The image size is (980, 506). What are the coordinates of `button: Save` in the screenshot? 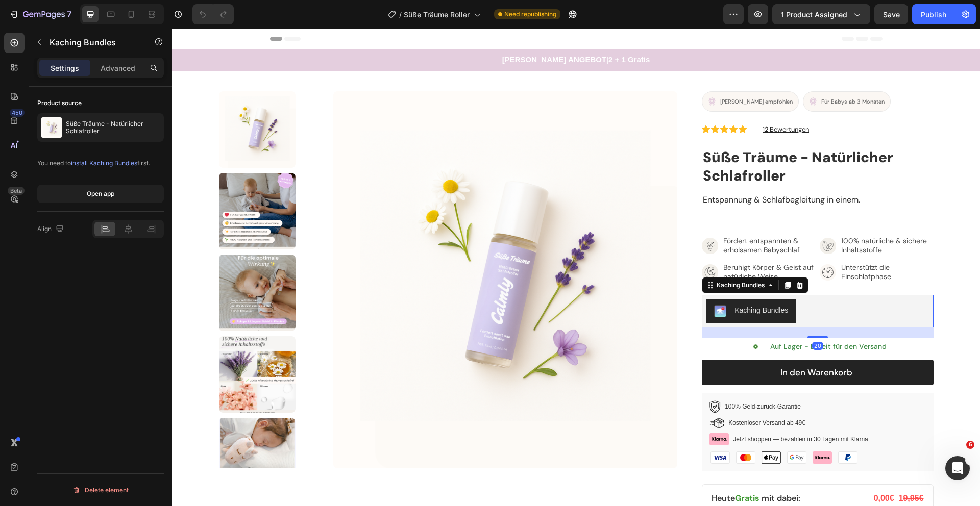 It's located at (891, 14).